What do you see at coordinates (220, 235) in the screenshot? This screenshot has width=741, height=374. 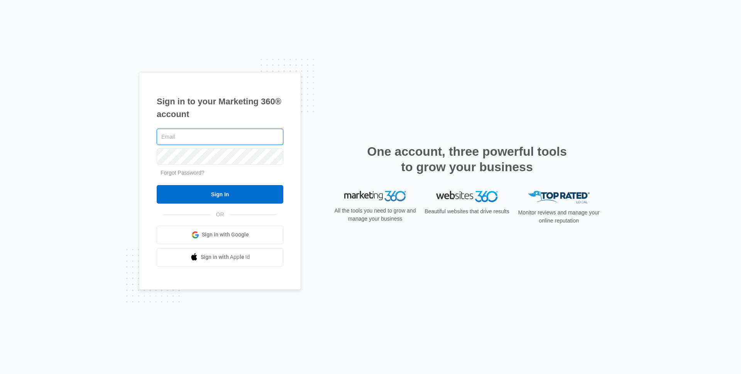 I see `a: Sign in with Google` at bounding box center [220, 235].